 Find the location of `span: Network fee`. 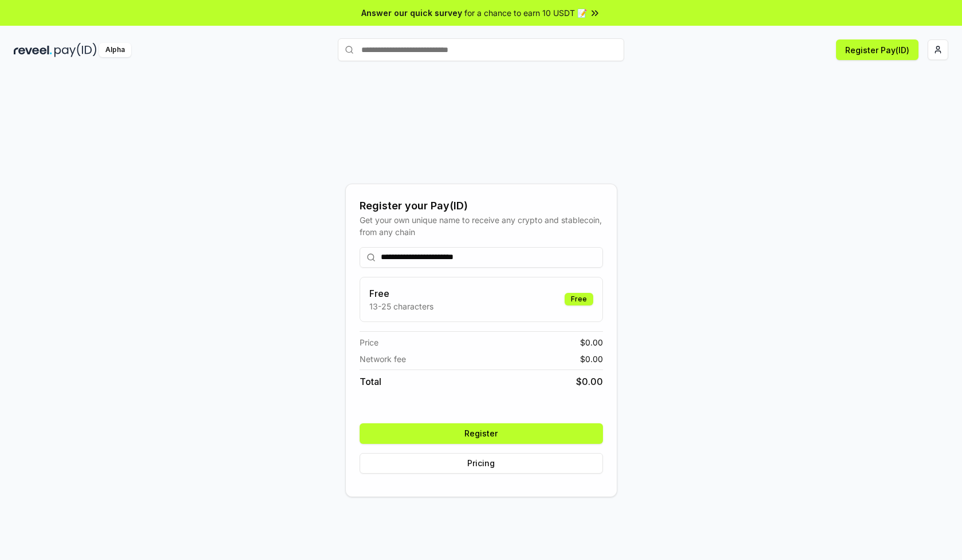

span: Network fee is located at coordinates (382, 359).